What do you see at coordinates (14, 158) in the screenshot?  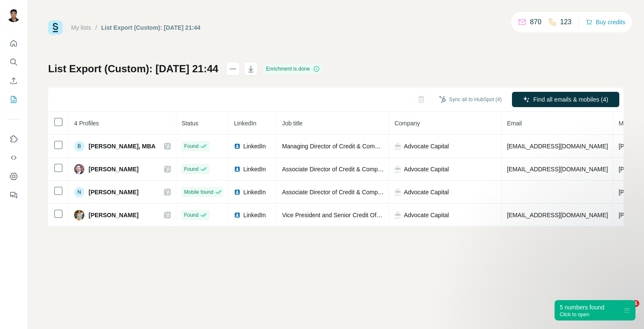 I see `button: Use Surfe API` at bounding box center [14, 158].